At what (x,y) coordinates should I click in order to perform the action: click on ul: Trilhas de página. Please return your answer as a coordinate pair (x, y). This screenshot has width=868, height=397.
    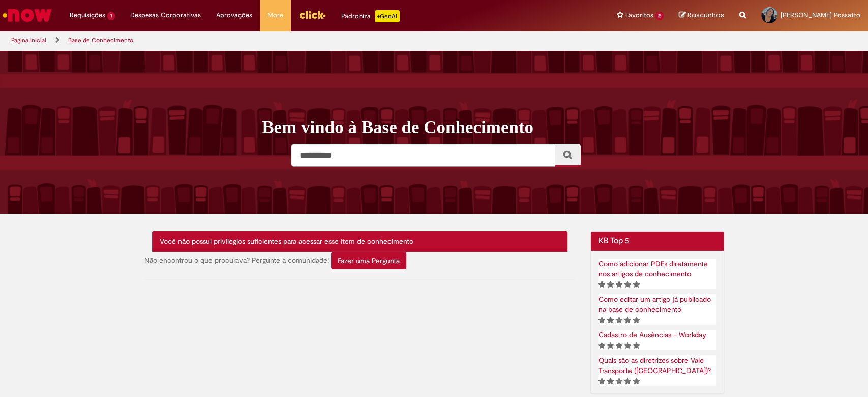
    Looking at the image, I should click on (290, 40).